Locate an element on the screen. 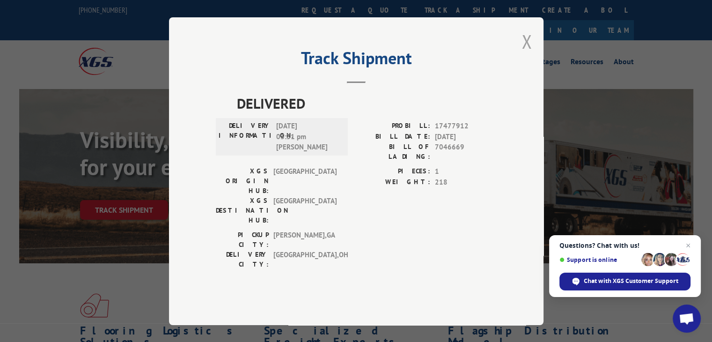  div: Chat with XGS Customer Support is located at coordinates (625, 281).